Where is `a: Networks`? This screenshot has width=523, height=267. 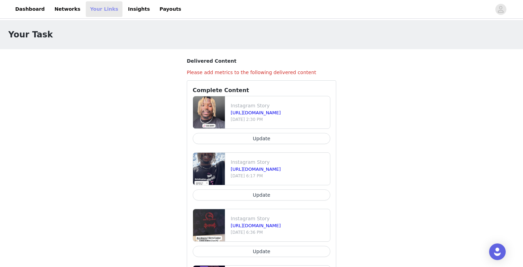
a: Networks is located at coordinates (67, 9).